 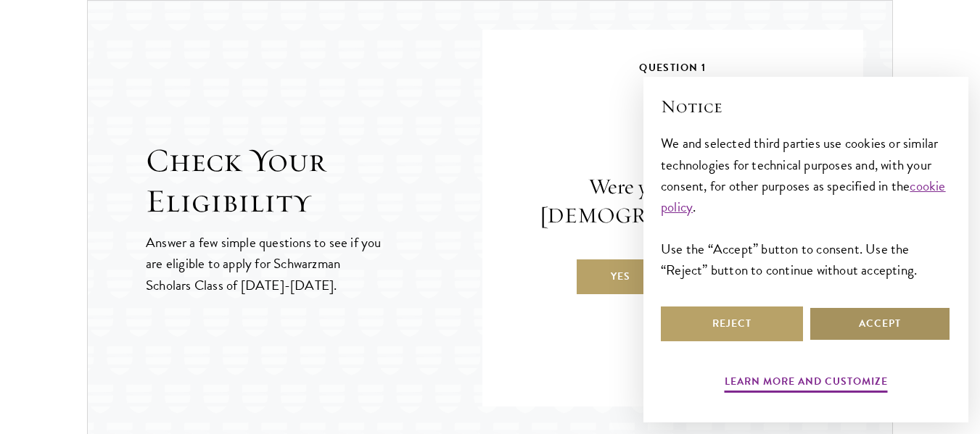 I want to click on a: cookie policy, so click(x=803, y=197).